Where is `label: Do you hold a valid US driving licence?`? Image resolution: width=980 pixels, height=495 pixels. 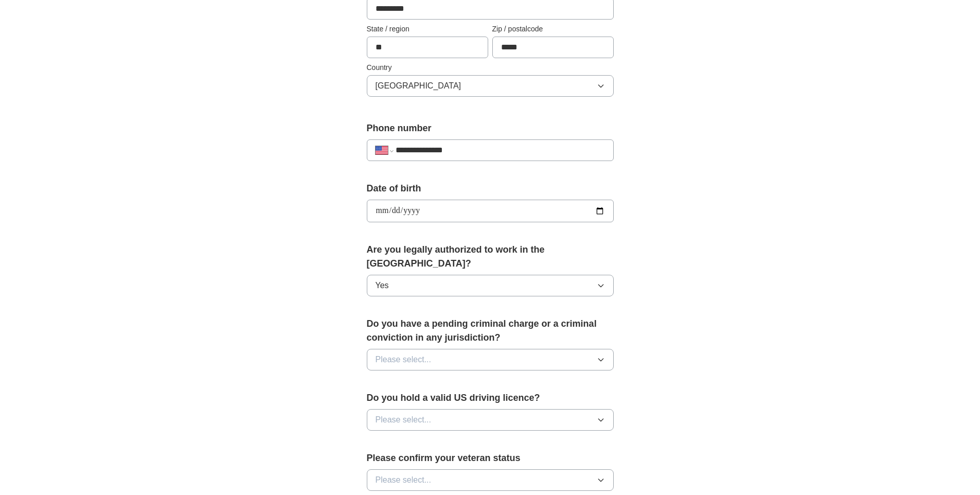 label: Do you hold a valid US driving licence? is located at coordinates (490, 398).